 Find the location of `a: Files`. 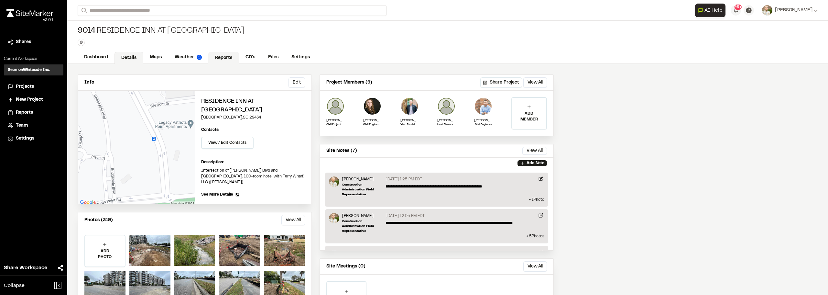

a: Files is located at coordinates (273, 57).